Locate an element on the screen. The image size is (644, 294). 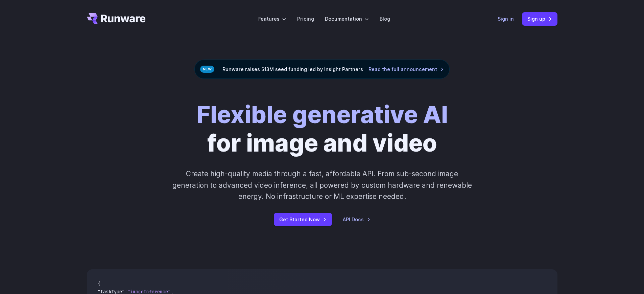
a: Blog is located at coordinates (385, 19).